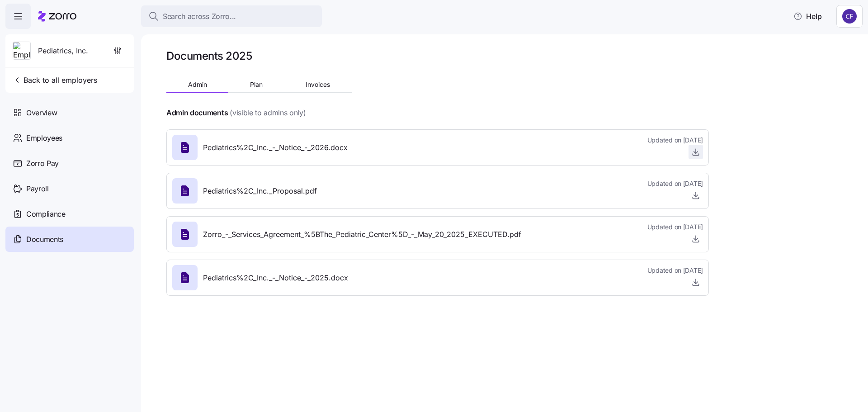 This screenshot has height=412, width=868. I want to click on span: Help, so click(807, 16).